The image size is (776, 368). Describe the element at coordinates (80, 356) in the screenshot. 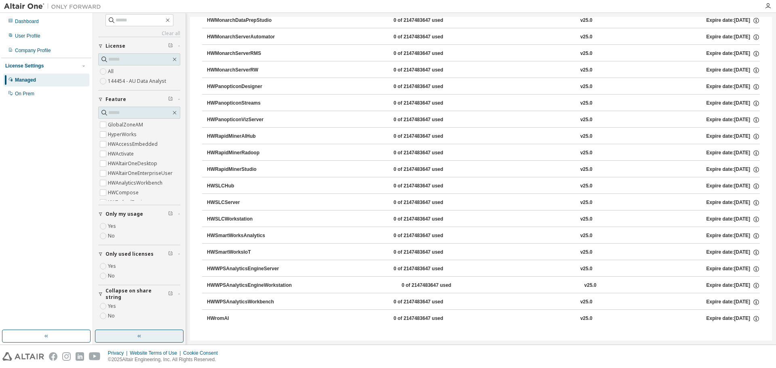

I see `img: linkedin.svg` at that location.